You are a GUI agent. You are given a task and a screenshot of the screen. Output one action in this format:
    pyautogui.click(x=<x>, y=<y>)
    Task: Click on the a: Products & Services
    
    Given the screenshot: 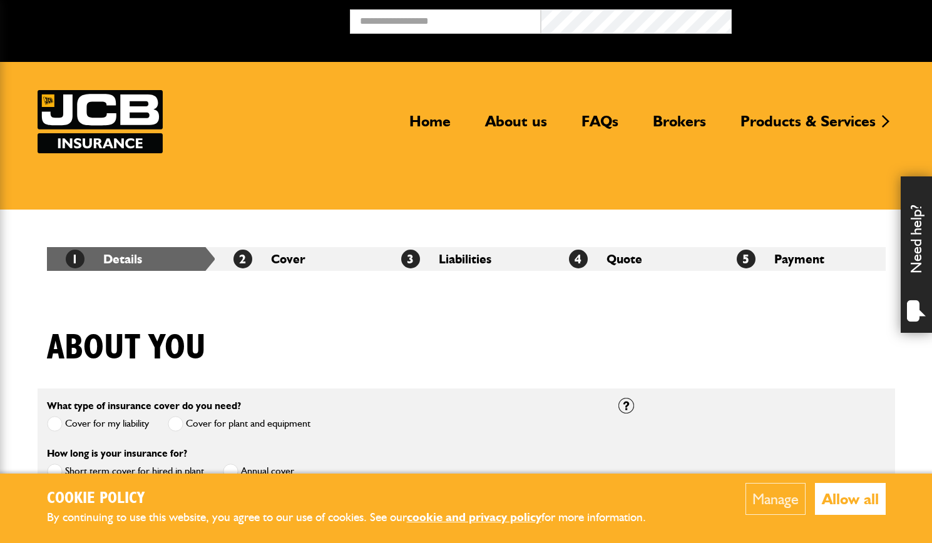 What is the action you would take?
    pyautogui.click(x=808, y=126)
    